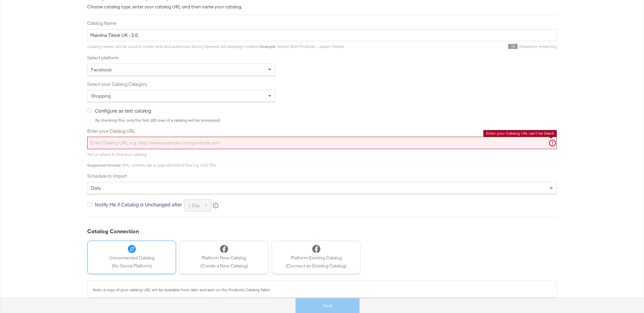  Describe the element at coordinates (316, 258) in the screenshot. I see `span: Platform Existing Catalog` at that location.